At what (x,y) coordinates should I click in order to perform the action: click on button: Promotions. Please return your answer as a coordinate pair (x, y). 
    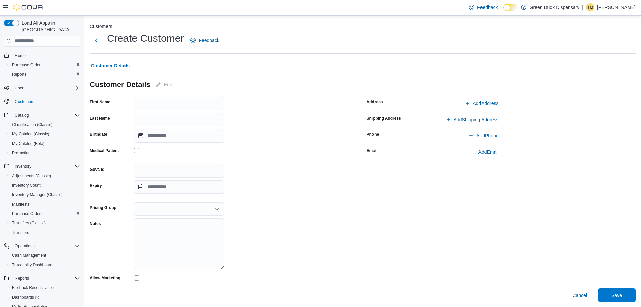
    Looking at the image, I should click on (45, 153).